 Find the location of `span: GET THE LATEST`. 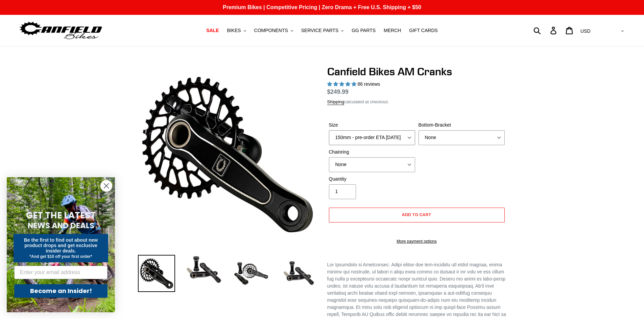

span: GET THE LATEST is located at coordinates (61, 216).